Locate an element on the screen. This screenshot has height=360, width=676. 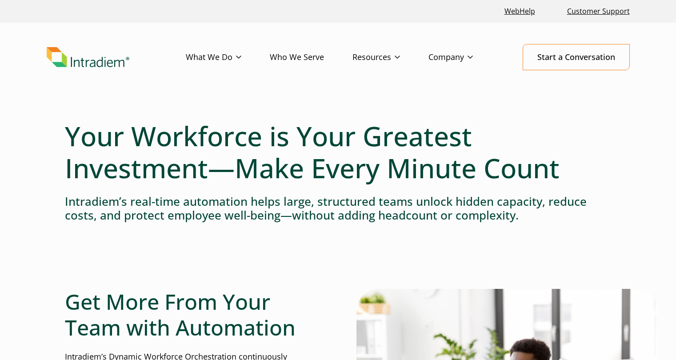
a: Customer Support is located at coordinates (598, 11).